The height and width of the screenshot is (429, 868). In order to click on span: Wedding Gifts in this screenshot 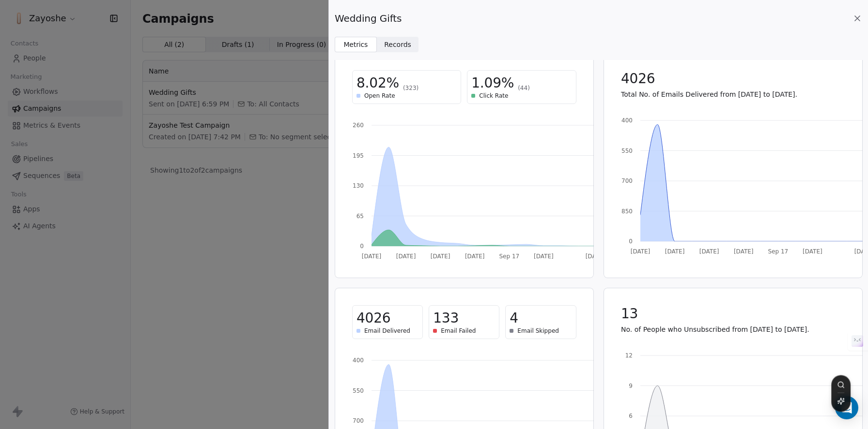, I will do `click(368, 18)`.